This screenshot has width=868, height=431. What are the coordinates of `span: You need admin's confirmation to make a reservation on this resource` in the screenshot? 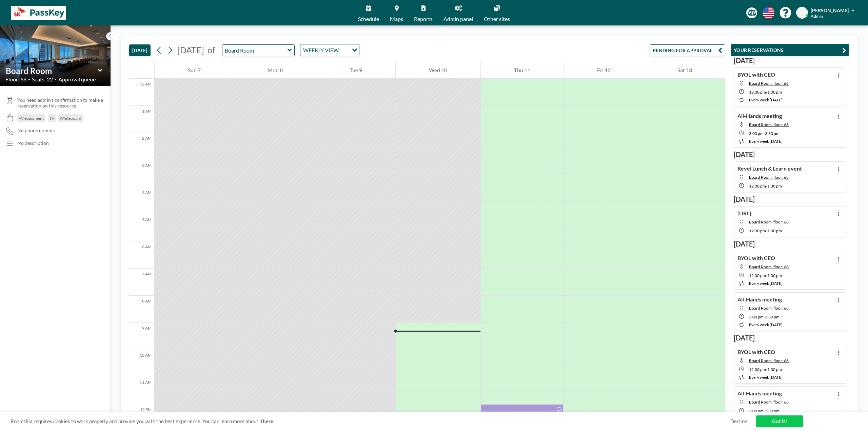 It's located at (61, 103).